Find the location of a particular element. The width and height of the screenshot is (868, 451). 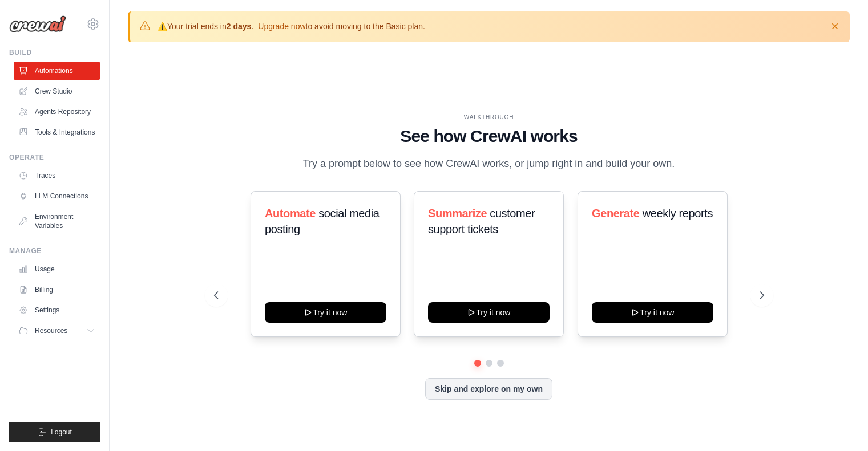

a: Tools & Integrations is located at coordinates (56, 132).